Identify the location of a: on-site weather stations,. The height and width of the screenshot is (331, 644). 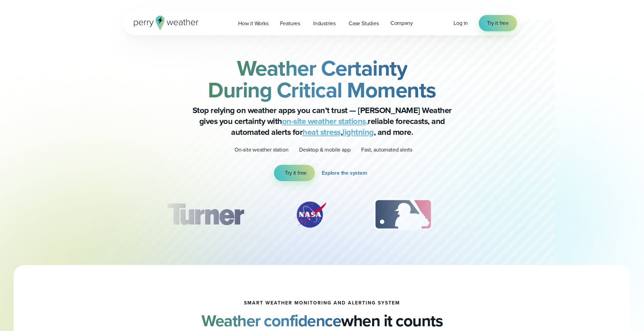
(325, 121).